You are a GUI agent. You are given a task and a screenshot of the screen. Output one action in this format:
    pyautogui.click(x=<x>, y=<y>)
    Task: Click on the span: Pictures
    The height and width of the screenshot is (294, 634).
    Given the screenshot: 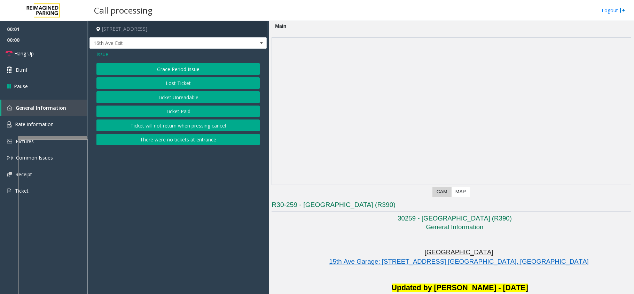 What is the action you would take?
    pyautogui.click(x=25, y=141)
    